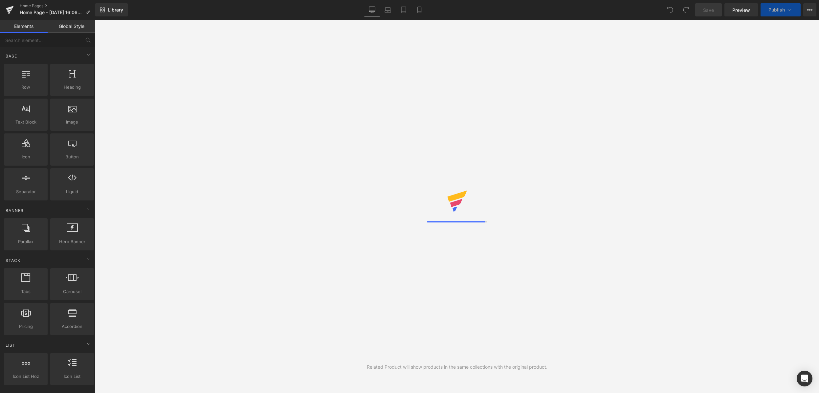 The width and height of the screenshot is (819, 393). What do you see at coordinates (72, 192) in the screenshot?
I see `span: Liquid` at bounding box center [72, 192].